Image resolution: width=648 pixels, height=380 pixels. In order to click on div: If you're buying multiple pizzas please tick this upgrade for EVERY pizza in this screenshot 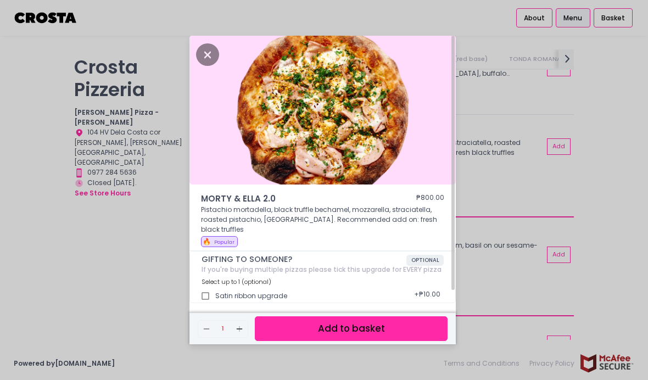, I will do `click(322, 270)`.